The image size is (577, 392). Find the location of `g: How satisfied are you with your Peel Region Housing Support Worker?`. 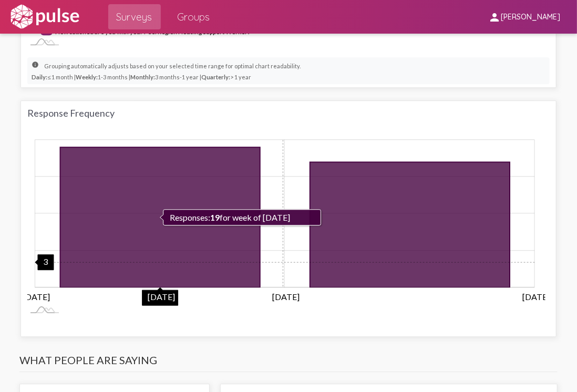

g: How satisfied are you with your Peel Region Housing Support Worker? is located at coordinates (145, 32).